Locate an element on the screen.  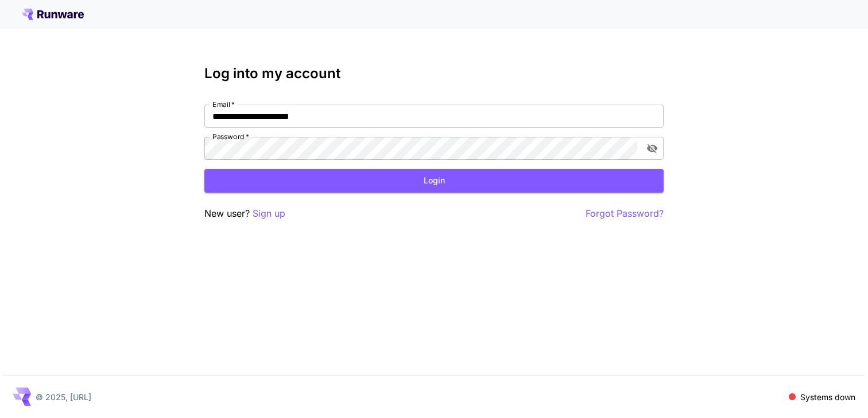
button: toggle password visibility is located at coordinates (652, 148).